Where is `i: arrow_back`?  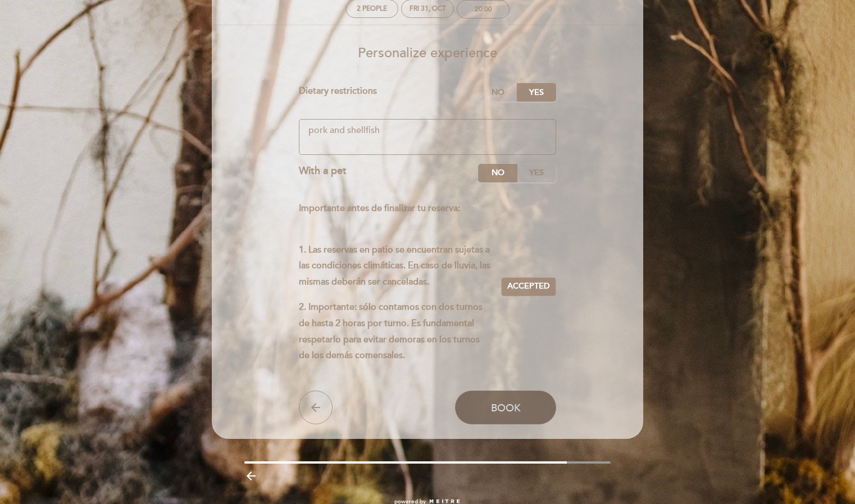 i: arrow_back is located at coordinates (315, 407).